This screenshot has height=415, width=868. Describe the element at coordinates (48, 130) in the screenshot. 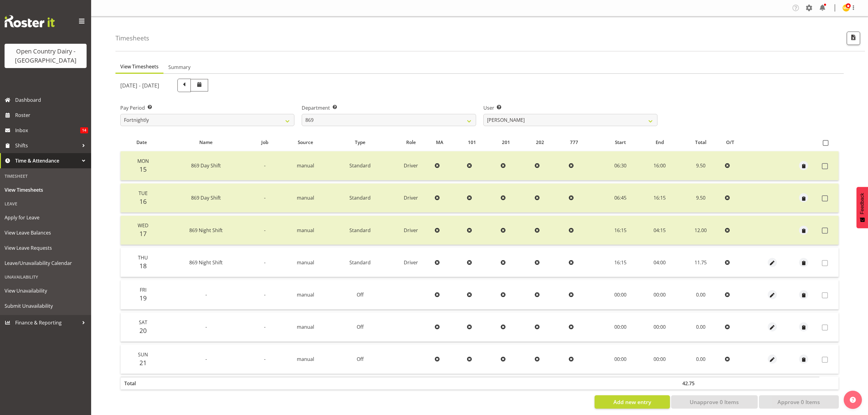

I see `span: Inbox` at that location.